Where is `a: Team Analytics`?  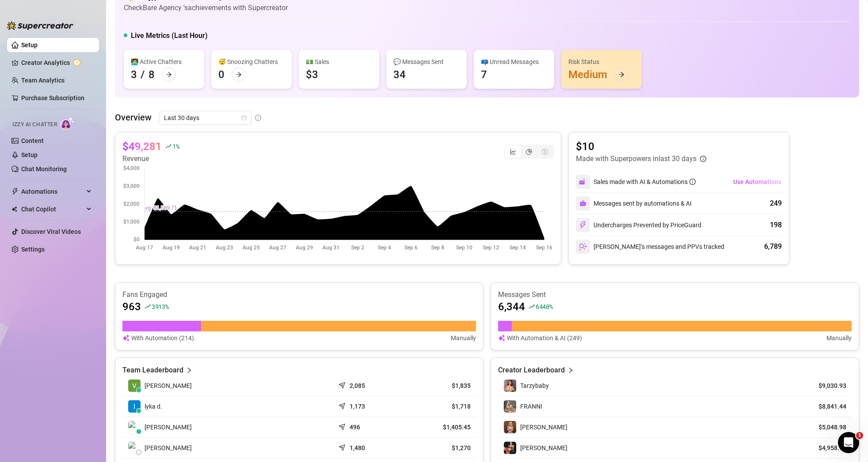
a: Team Analytics is located at coordinates (43, 81).